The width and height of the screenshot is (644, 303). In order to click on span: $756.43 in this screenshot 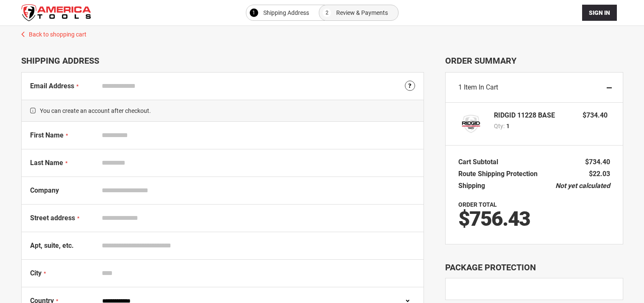, I will do `click(494, 218)`.